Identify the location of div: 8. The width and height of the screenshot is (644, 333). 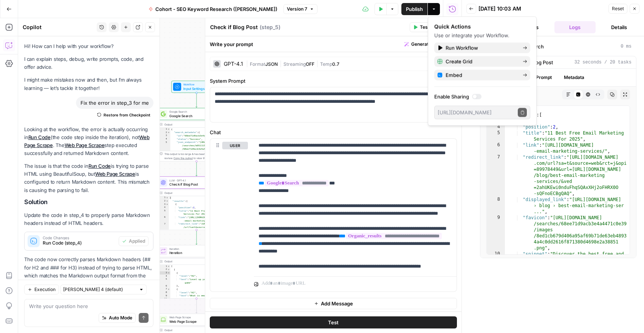
(164, 292).